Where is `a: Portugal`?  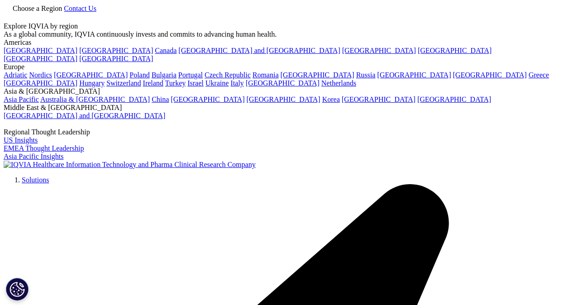 a: Portugal is located at coordinates (190, 75).